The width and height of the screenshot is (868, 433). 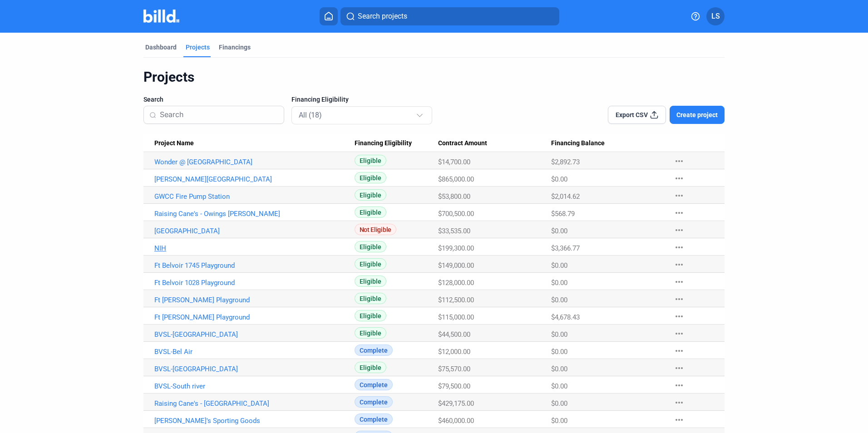 What do you see at coordinates (716, 17) in the screenshot?
I see `button: LS` at bounding box center [716, 17].